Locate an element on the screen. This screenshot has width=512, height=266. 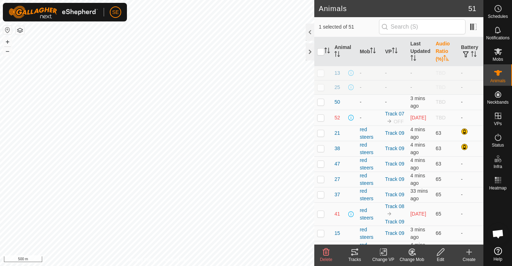
span: 51 is located at coordinates (473, 9).